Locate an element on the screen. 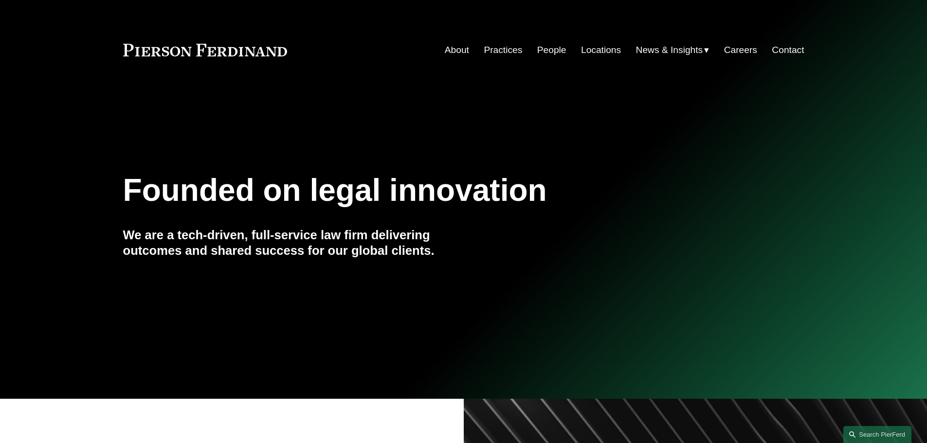 This screenshot has width=927, height=443. a: Contact is located at coordinates (788, 50).